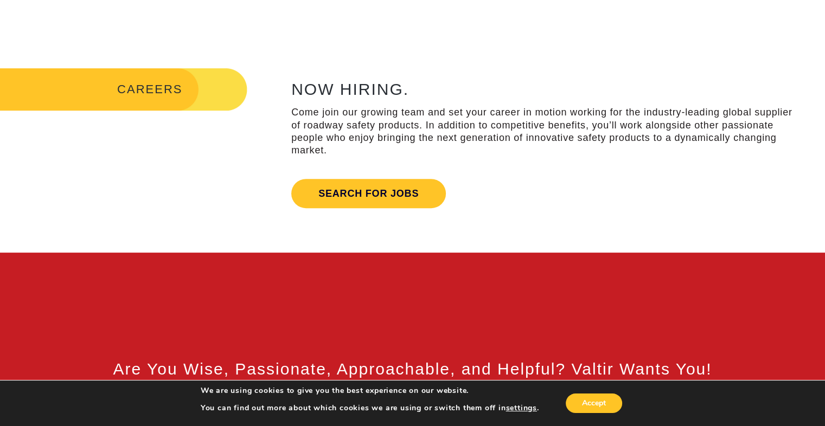 Image resolution: width=825 pixels, height=426 pixels. Describe the element at coordinates (368, 194) in the screenshot. I see `a: Search for jobs` at that location.